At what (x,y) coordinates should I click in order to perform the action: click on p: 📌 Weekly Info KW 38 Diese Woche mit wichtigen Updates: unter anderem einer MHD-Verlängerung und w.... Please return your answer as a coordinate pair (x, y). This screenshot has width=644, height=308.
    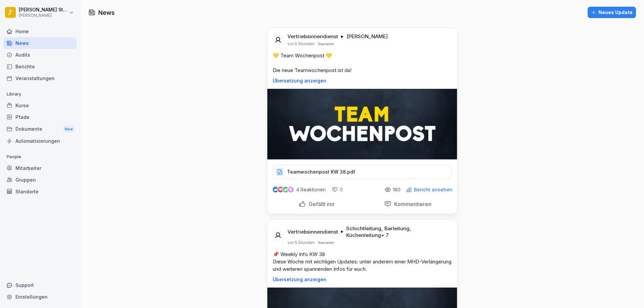
    Looking at the image, I should click on (362, 262).